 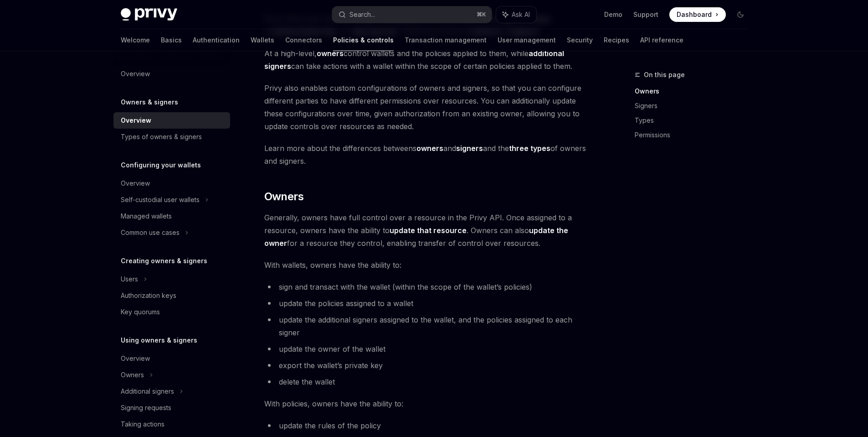 What do you see at coordinates (146, 216) in the screenshot?
I see `div: Managed wallets` at bounding box center [146, 216].